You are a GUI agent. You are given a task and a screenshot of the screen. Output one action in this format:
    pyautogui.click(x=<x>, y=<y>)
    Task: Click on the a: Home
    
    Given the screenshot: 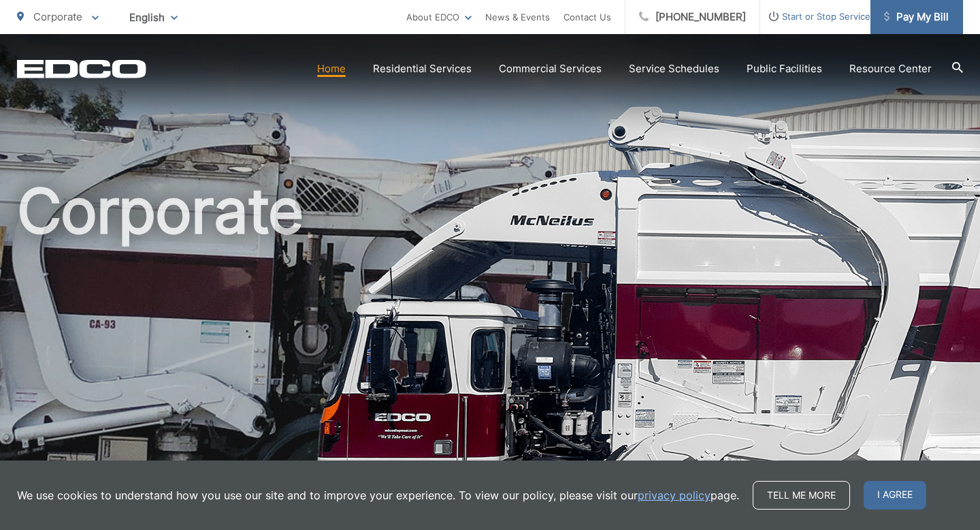 What is the action you would take?
    pyautogui.click(x=331, y=69)
    